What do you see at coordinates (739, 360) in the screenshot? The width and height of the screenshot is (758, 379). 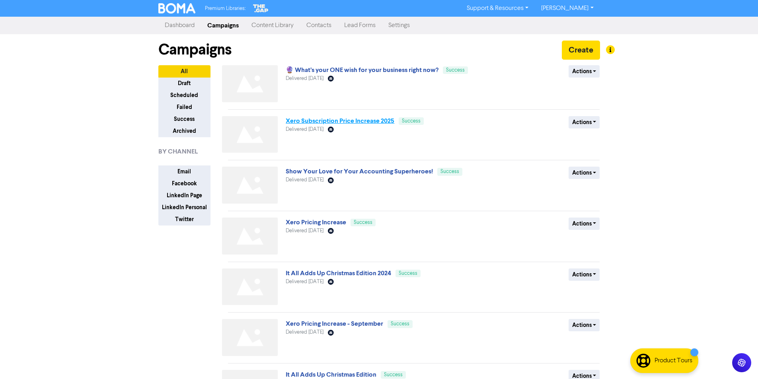 I see `div: Chat Widget` at bounding box center [739, 360].